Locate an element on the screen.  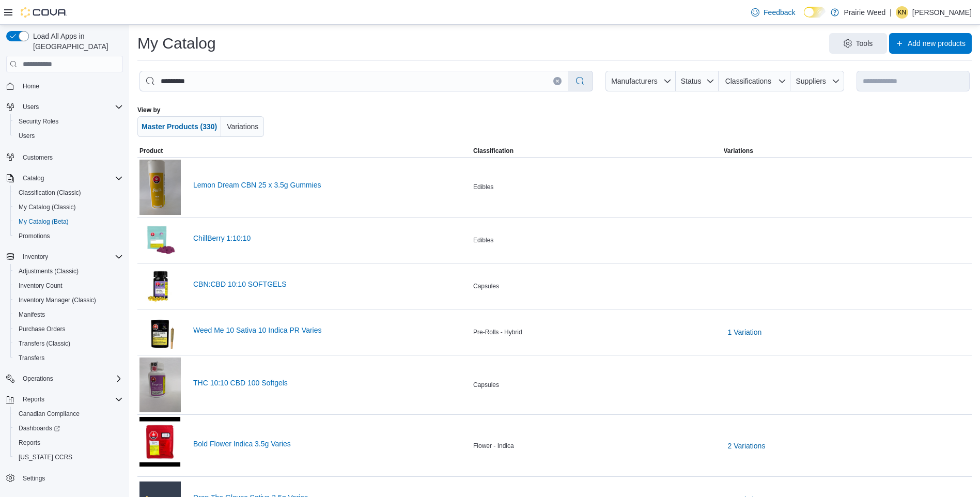
button: Canadian Compliance is located at coordinates (69, 414).